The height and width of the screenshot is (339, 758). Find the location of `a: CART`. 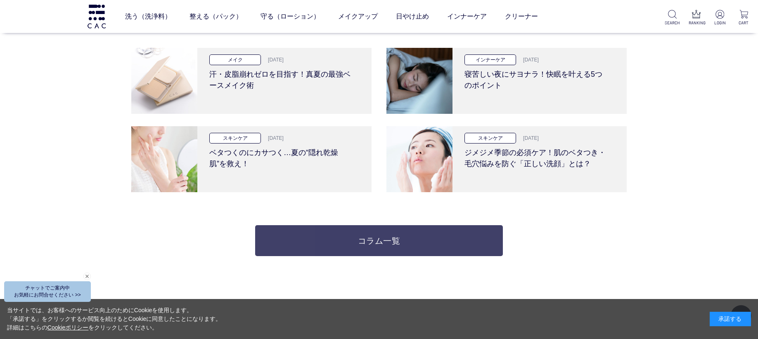

a: CART is located at coordinates (743, 18).